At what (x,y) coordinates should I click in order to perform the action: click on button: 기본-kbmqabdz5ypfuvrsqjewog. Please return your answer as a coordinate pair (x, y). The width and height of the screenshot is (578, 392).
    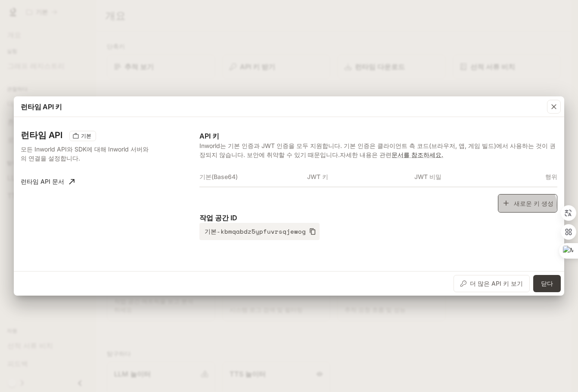
    Looking at the image, I should click on (259, 232).